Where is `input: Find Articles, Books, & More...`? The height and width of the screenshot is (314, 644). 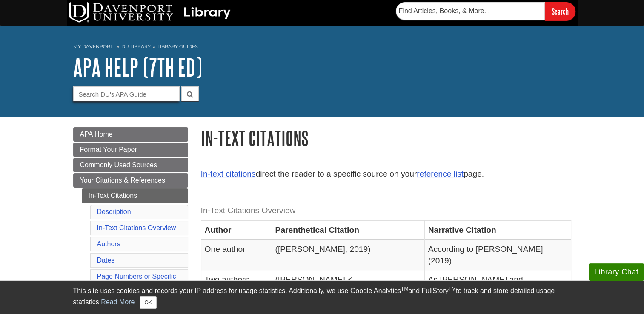 input: Find Articles, Books, & More... is located at coordinates (470, 11).